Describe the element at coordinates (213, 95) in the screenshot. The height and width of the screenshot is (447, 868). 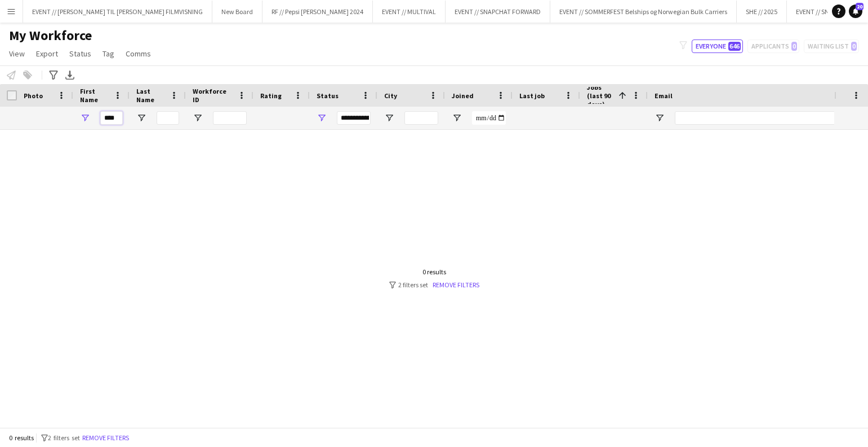
I see `span: Workforce ID` at that location.